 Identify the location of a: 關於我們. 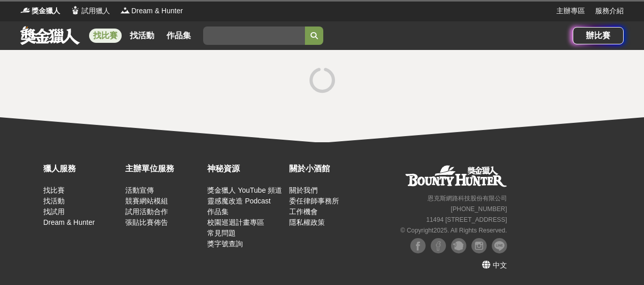
(304, 190).